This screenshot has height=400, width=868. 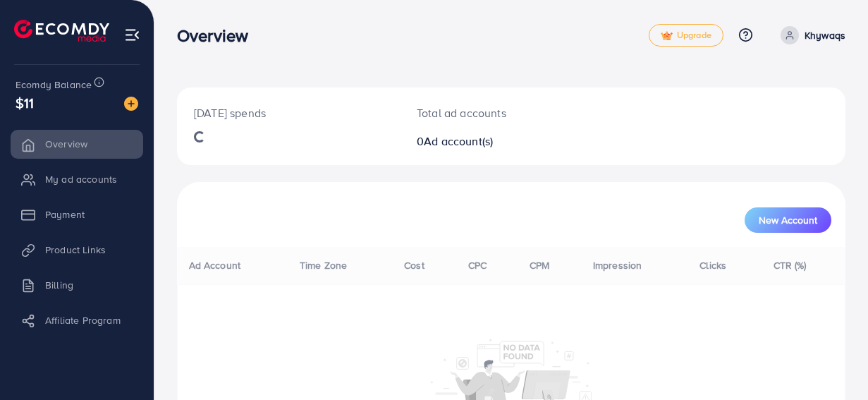 What do you see at coordinates (132, 35) in the screenshot?
I see `img: menu` at bounding box center [132, 35].